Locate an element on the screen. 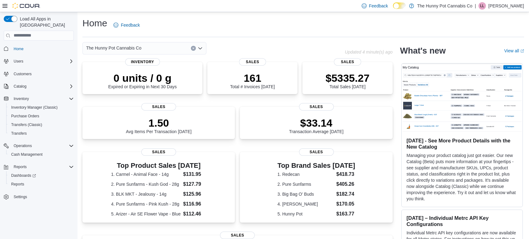  button: Users is located at coordinates (18, 61).